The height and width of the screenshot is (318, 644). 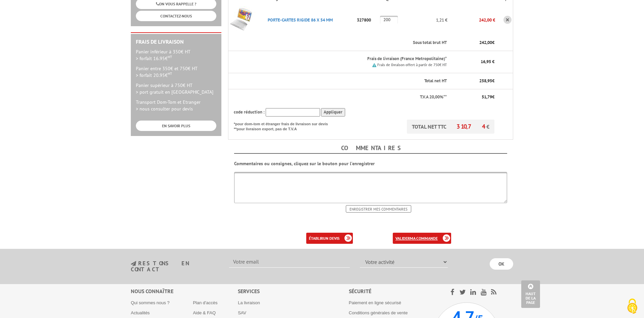 I want to click on p: T.V.A 20,00%**, so click(x=340, y=97).